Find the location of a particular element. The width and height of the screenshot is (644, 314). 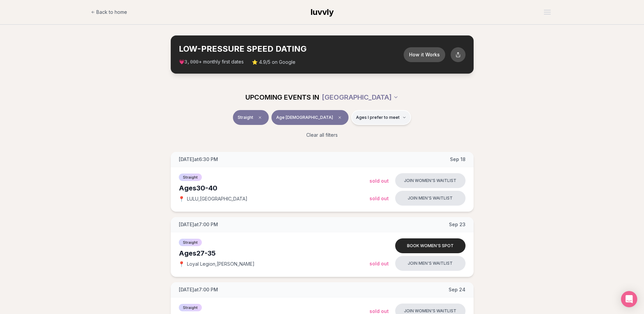

span: Sep 23 is located at coordinates (457, 225).